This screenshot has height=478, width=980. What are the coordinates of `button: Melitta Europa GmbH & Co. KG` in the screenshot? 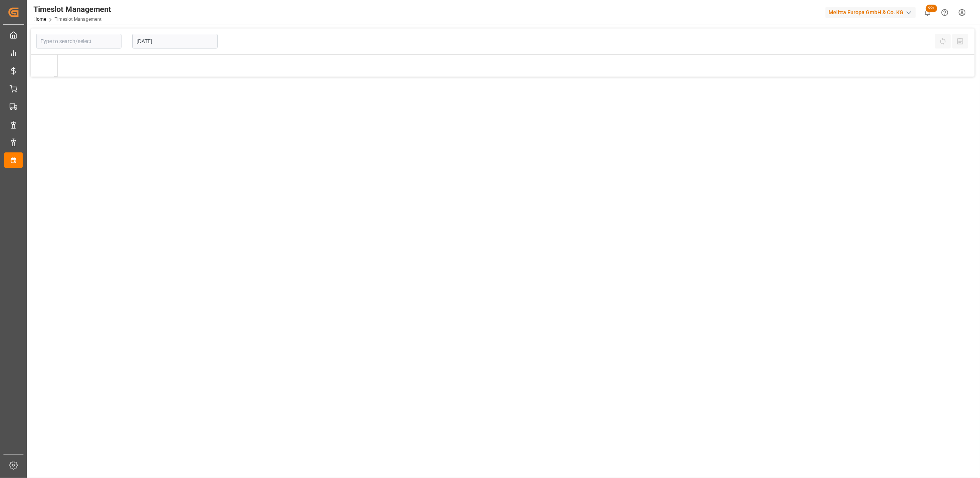 It's located at (872, 13).